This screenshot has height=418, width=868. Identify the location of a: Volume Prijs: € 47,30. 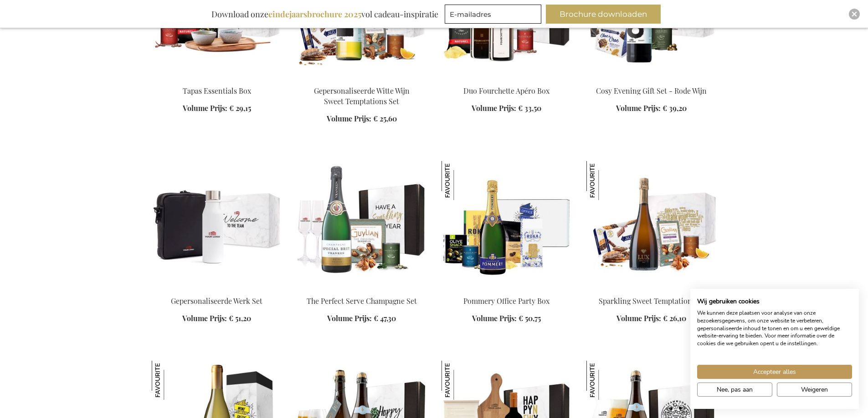
(361, 318).